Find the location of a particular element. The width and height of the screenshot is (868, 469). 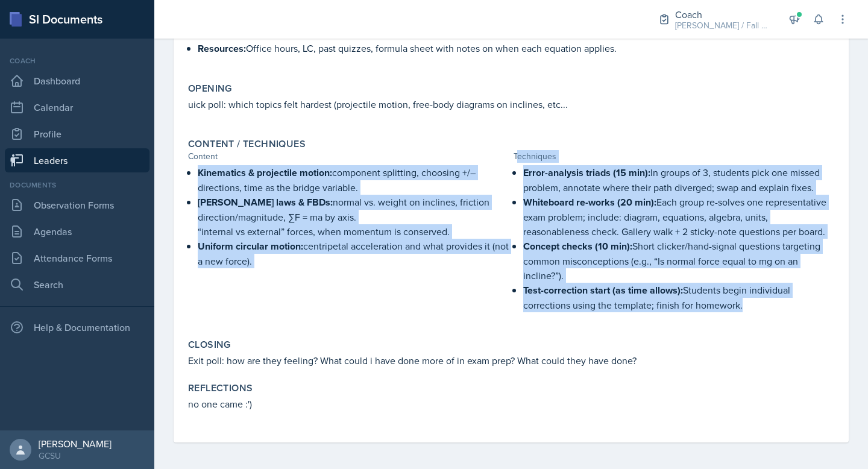

p: Short clicker/hand-signal questions targeting common misconceptions (e.g., “Is normal force equal... is located at coordinates (678, 261).